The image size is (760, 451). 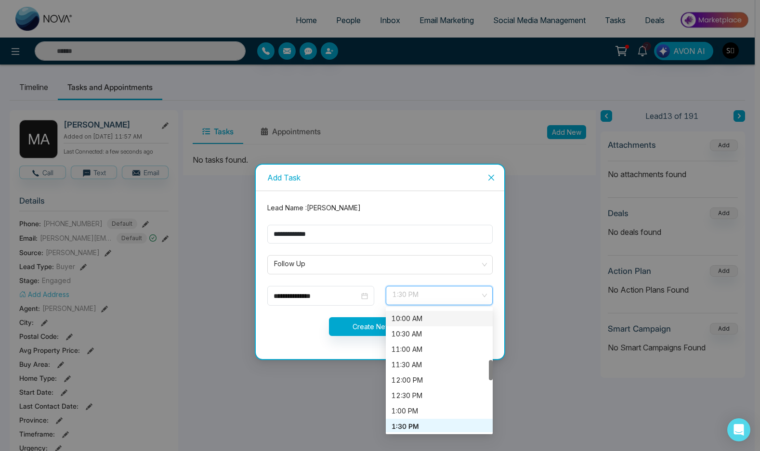 I want to click on div: 11:30 AM, so click(x=439, y=365).